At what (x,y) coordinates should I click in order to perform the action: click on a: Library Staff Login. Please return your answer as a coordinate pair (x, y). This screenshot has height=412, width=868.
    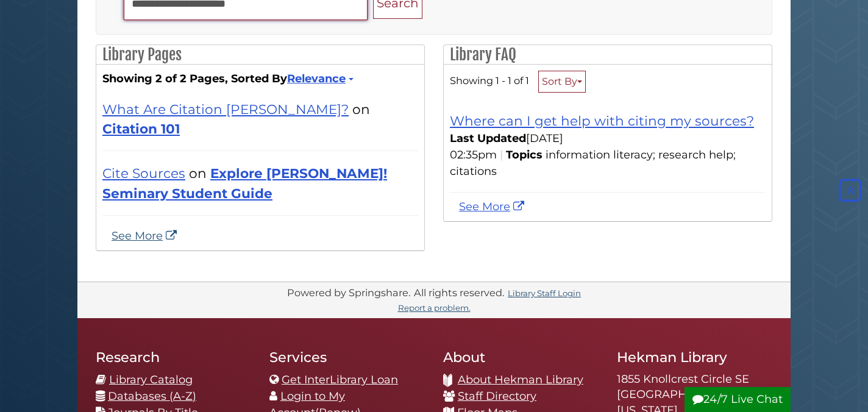
    Looking at the image, I should click on (544, 293).